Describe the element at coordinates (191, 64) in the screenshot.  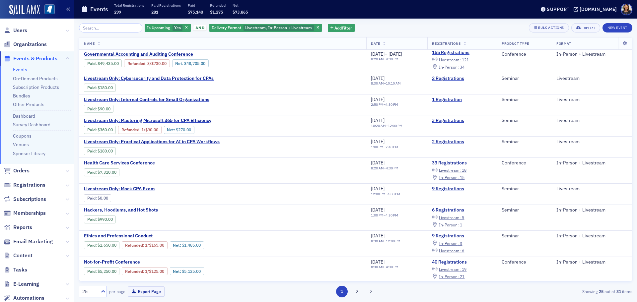
I see `div: Net: $4870500` at that location.